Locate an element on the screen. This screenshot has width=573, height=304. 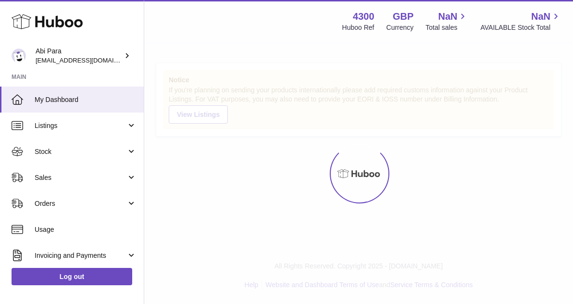
span: Total sales is located at coordinates (447, 27).